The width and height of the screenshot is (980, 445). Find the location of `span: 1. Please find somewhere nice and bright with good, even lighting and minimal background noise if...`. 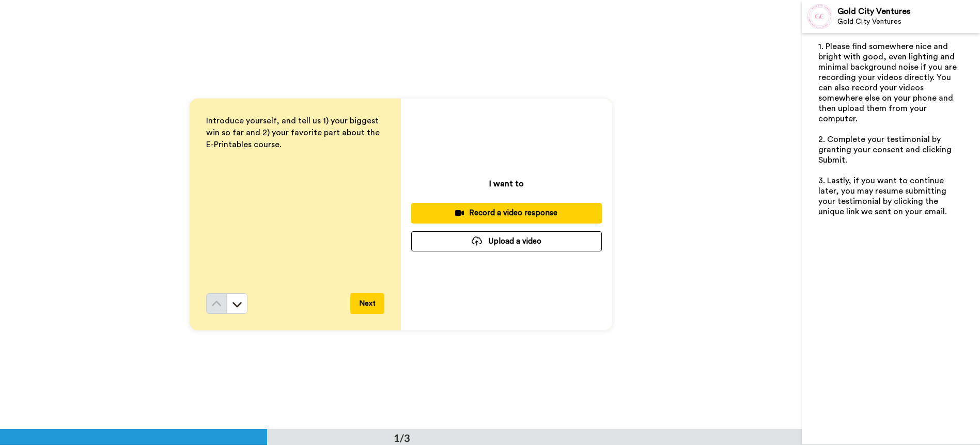

span: 1. Please find somewhere nice and bright with good, even lighting and minimal background noise if... is located at coordinates (888, 82).